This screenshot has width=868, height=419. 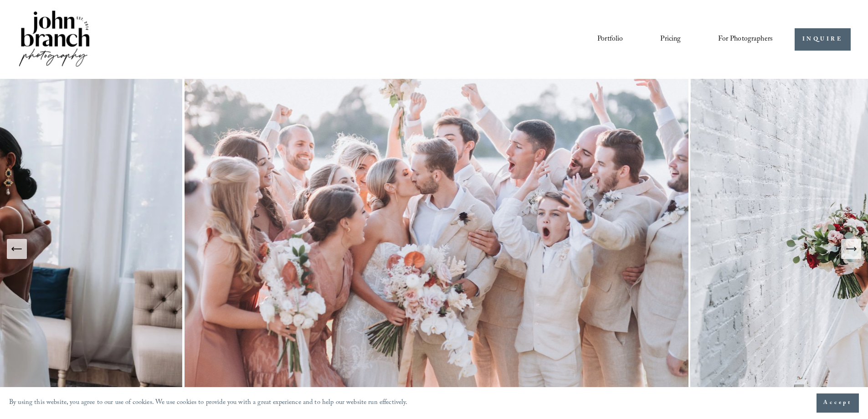 What do you see at coordinates (208, 403) in the screenshot?
I see `p: By using this website, you agree to our use of cookies. We use cookies to provide you with a grea...` at bounding box center [208, 403].